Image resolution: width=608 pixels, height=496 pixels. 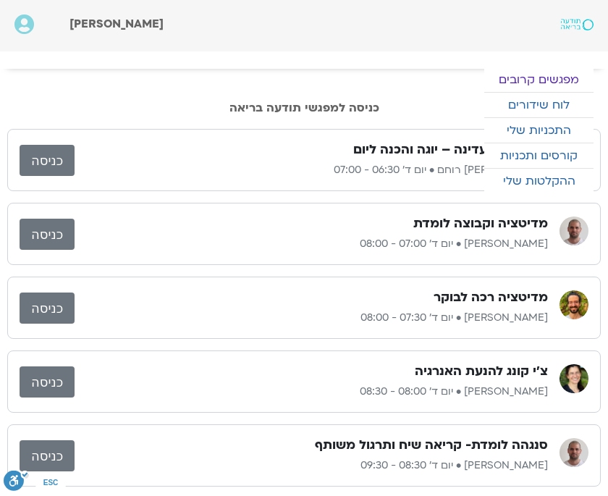 I want to click on a: התכניות שלי, so click(x=539, y=130).